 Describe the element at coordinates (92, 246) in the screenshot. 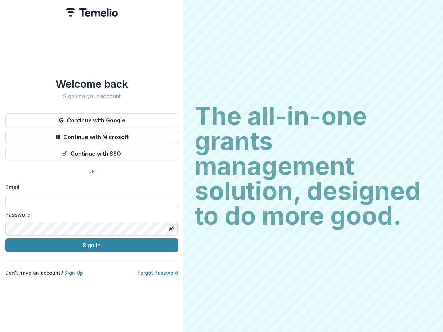

I see `button: Sign In` at that location.